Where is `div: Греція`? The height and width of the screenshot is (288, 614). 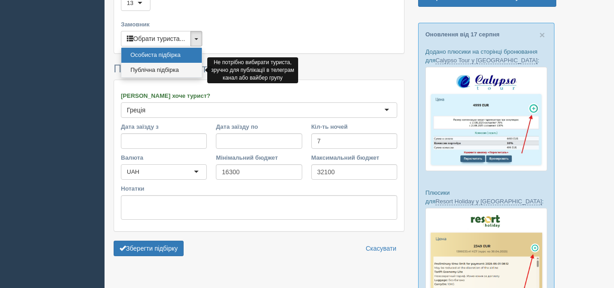 div: Греція is located at coordinates (136, 110).